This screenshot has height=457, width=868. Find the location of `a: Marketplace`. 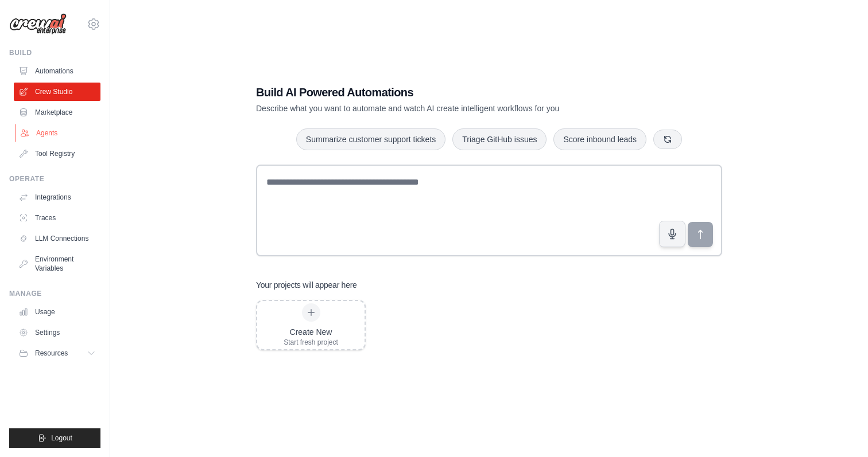

a: Marketplace is located at coordinates (57, 112).